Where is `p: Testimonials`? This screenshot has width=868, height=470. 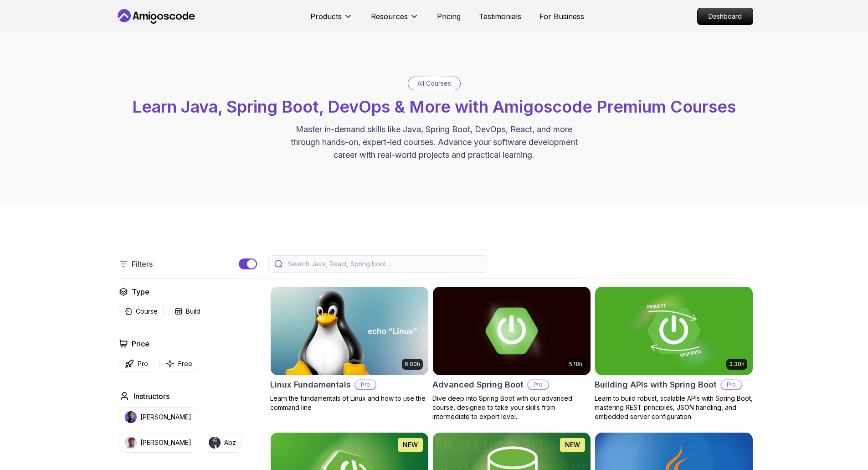
p: Testimonials is located at coordinates (500, 17).